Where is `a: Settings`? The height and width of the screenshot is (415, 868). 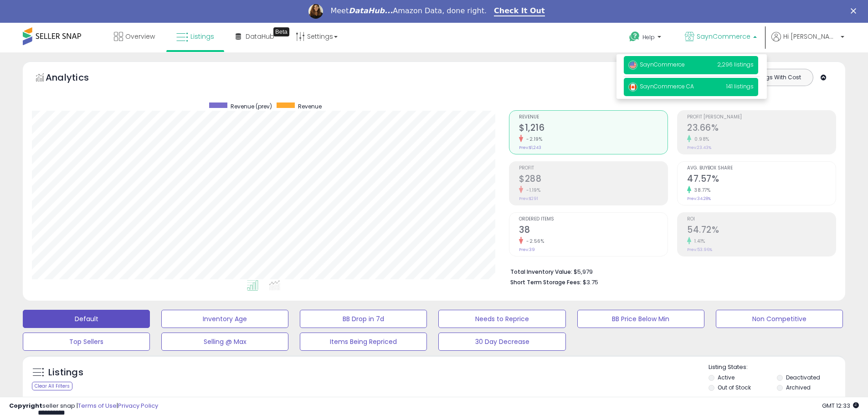 a: Settings is located at coordinates (317, 37).